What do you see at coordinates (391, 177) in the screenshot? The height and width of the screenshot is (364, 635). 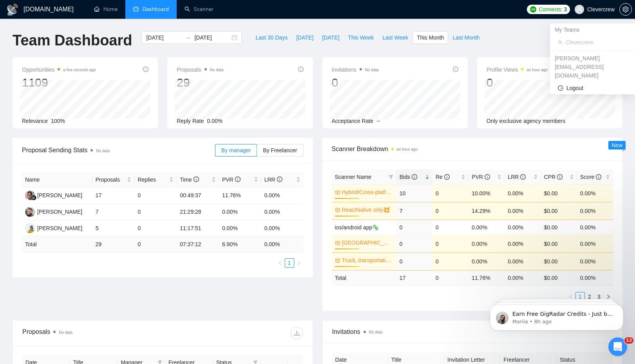 I see `span: filter` at bounding box center [391, 177].